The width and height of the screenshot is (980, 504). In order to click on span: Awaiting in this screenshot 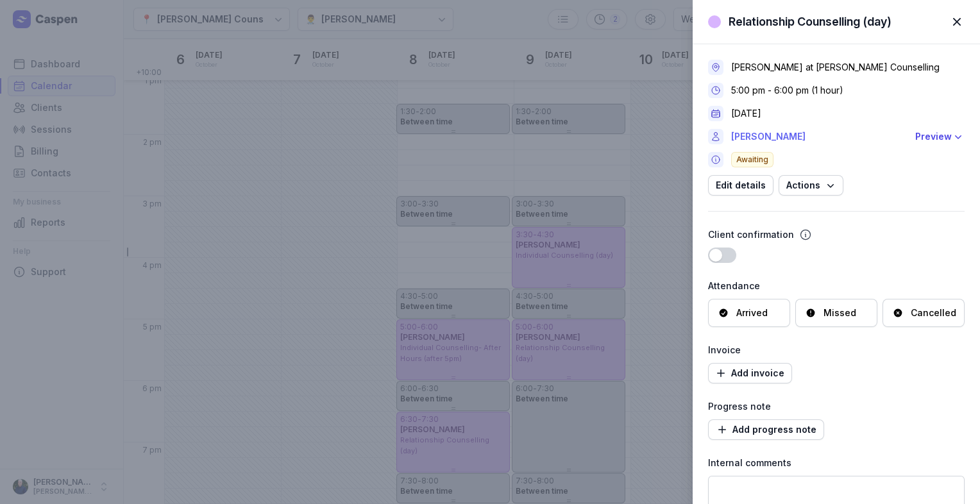, I will do `click(752, 160)`.